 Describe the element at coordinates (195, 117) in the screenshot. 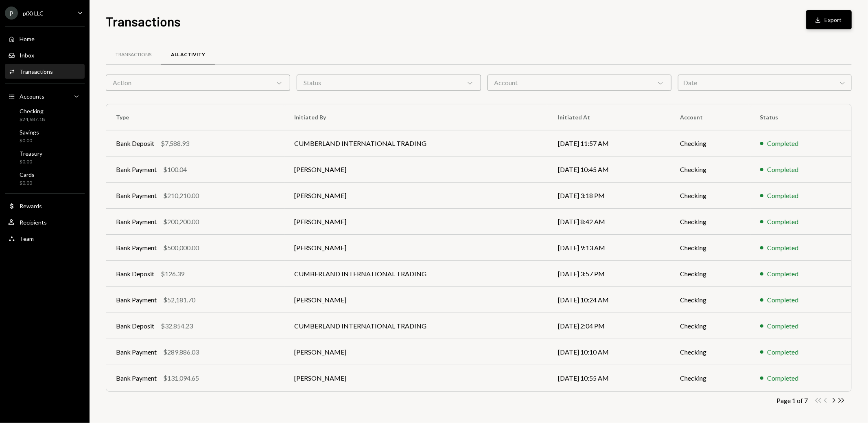

I see `th: Type` at that location.